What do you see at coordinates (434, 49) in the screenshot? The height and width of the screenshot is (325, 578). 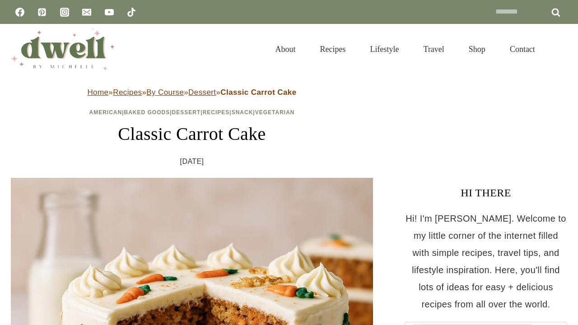 I see `a: Travel` at bounding box center [434, 49].